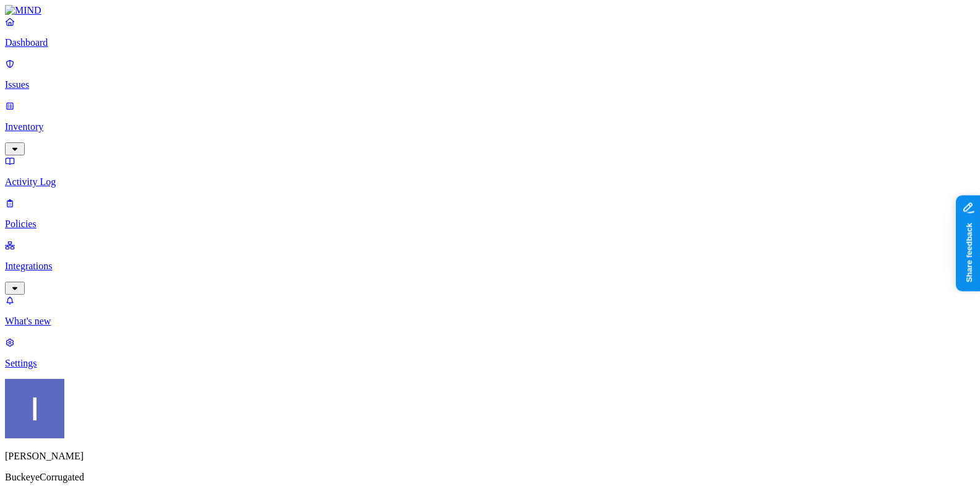 The width and height of the screenshot is (980, 486). What do you see at coordinates (490, 224) in the screenshot?
I see `p: Policies` at bounding box center [490, 224].